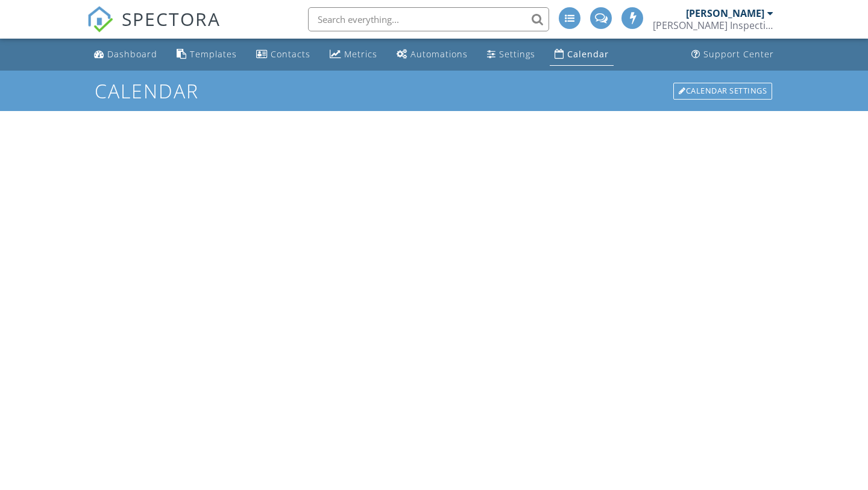 The width and height of the screenshot is (868, 490). I want to click on div: Dashboard, so click(132, 54).